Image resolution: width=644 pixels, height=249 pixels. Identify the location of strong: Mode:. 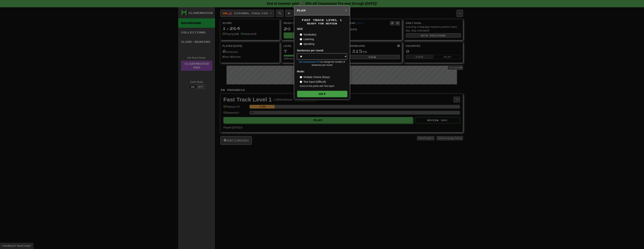
(301, 72).